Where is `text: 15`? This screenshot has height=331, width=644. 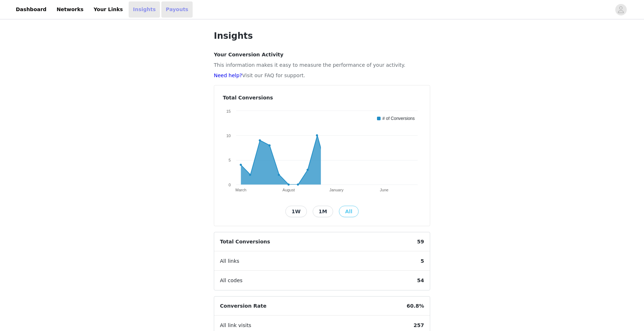
text: 15 is located at coordinates (229, 112).